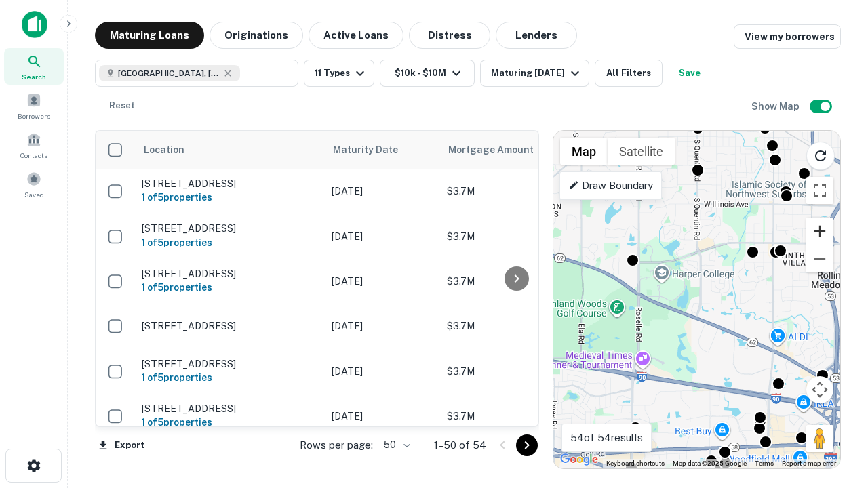  I want to click on a: View my borrowers, so click(788, 37).